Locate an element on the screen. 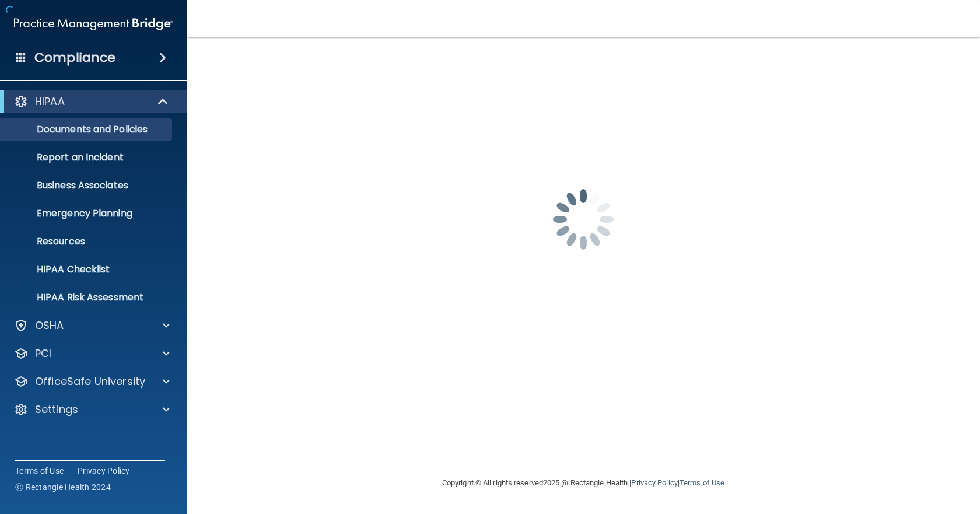 Image resolution: width=980 pixels, height=514 pixels. h4: Compliance is located at coordinates (74, 58).